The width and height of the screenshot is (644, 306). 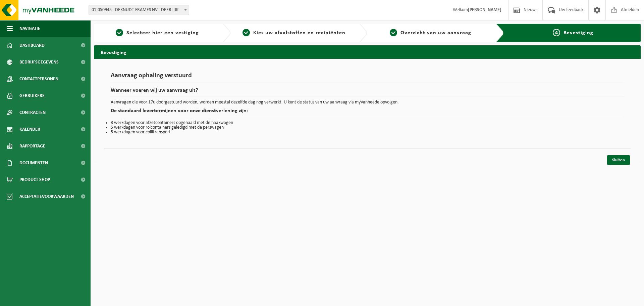 I want to click on span: Overzicht van uw aanvraag, so click(x=436, y=33).